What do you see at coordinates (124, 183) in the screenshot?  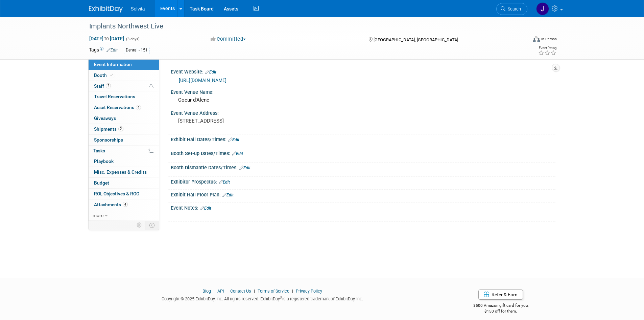 I see `a: Budget` at bounding box center [124, 183].